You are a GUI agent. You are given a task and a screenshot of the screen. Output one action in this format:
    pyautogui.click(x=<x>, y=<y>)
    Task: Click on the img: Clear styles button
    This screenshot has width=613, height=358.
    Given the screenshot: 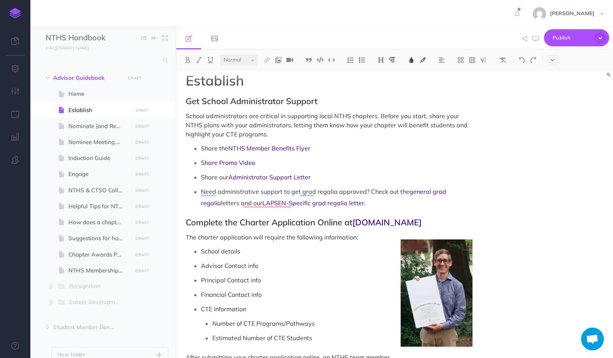 What is the action you would take?
    pyautogui.click(x=502, y=60)
    